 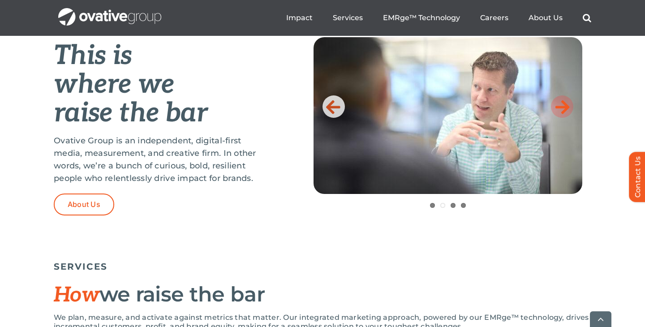 What do you see at coordinates (323, 295) in the screenshot?
I see `h2: we raise the bar` at bounding box center [323, 295].